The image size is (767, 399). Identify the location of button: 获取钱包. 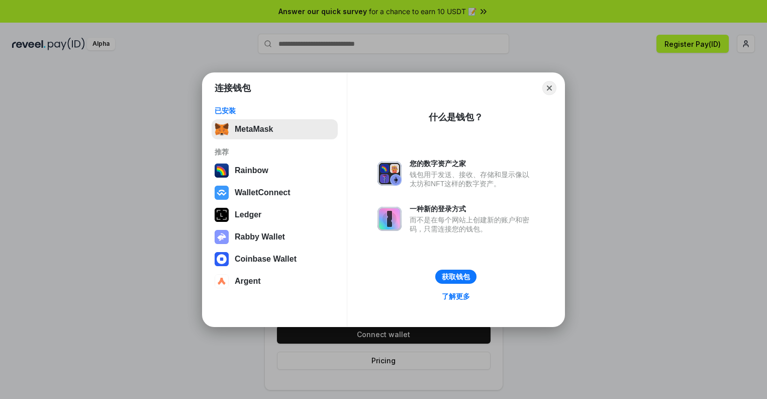
(456, 276).